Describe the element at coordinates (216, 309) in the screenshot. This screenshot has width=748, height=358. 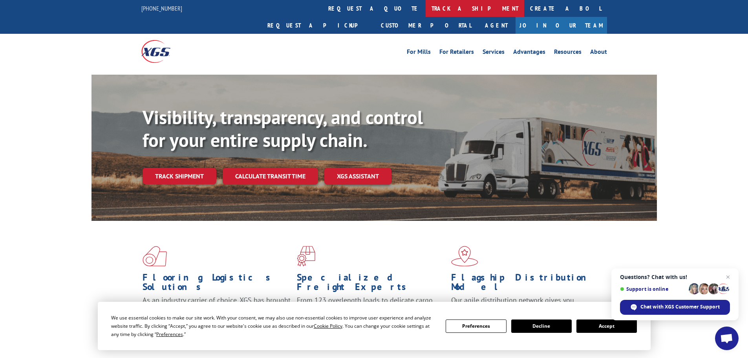
I see `span: As an industry carrier of choice, XGS has brought innovation and dedication to flooring logistics...` at that location.